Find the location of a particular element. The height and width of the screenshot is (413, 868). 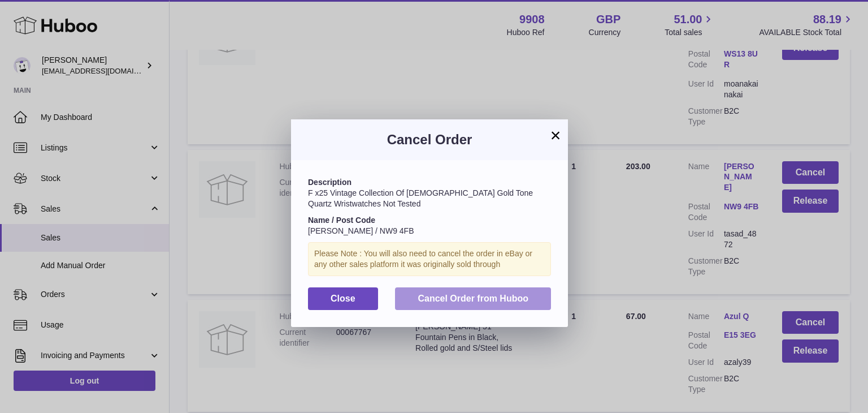

strong: Name / Post Code is located at coordinates (341, 220).